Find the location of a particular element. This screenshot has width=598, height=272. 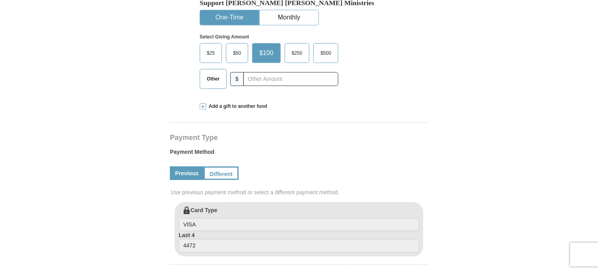

span: $500 is located at coordinates (326, 53).